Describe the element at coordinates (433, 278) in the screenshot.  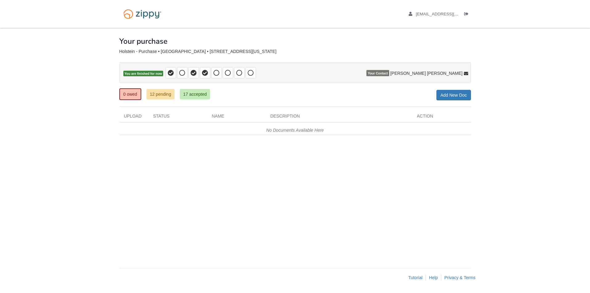
I see `a: Help` at that location.